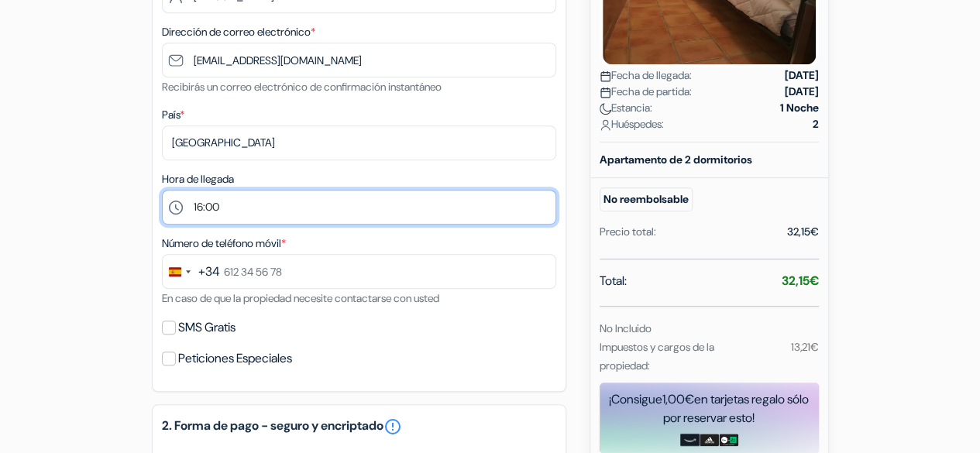 The height and width of the screenshot is (453, 980). What do you see at coordinates (613, 281) in the screenshot?
I see `span: Total:` at bounding box center [613, 281].